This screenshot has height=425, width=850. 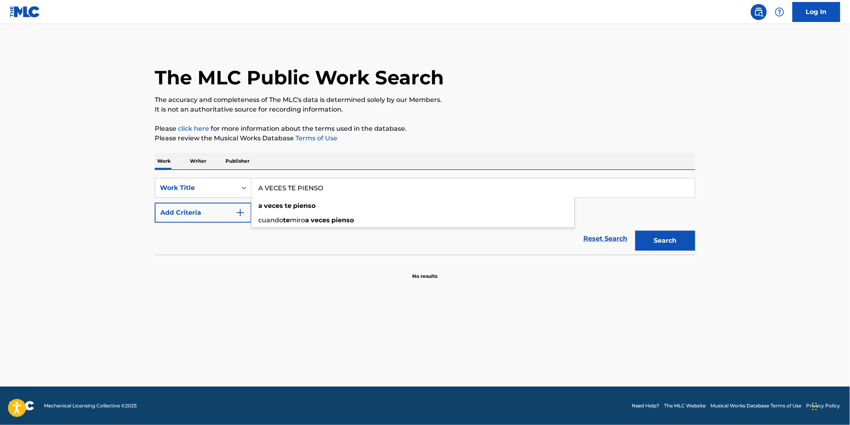 What do you see at coordinates (816, 12) in the screenshot?
I see `a: Log In` at bounding box center [816, 12].